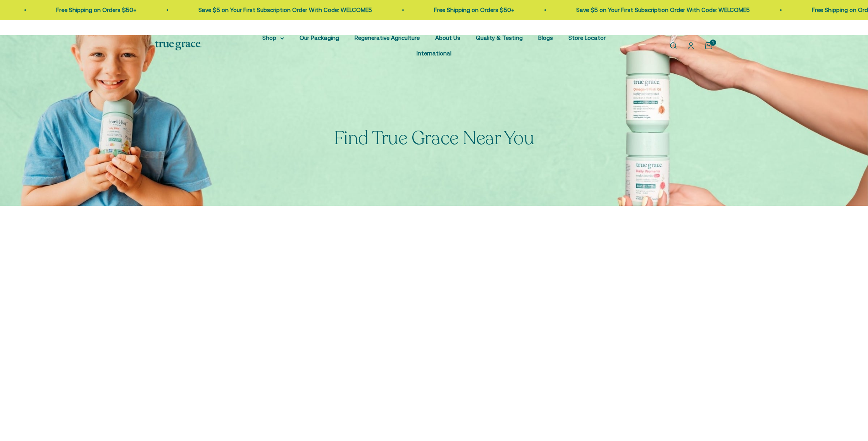  What do you see at coordinates (319, 37) in the screenshot?
I see `a: Our Packaging` at bounding box center [319, 37].